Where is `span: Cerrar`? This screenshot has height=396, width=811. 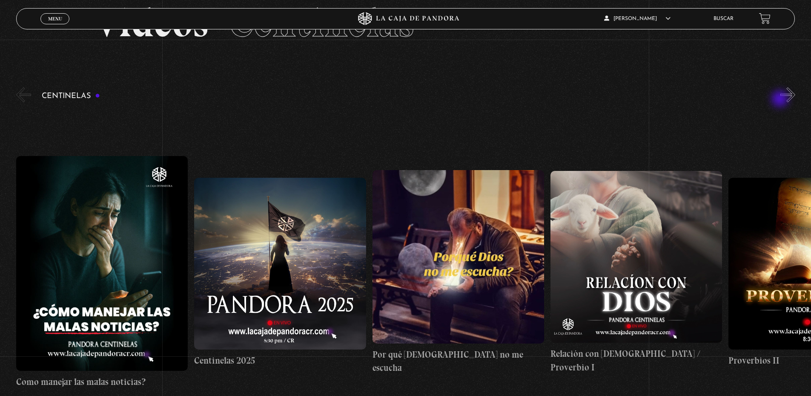 span: Cerrar is located at coordinates (55, 26).